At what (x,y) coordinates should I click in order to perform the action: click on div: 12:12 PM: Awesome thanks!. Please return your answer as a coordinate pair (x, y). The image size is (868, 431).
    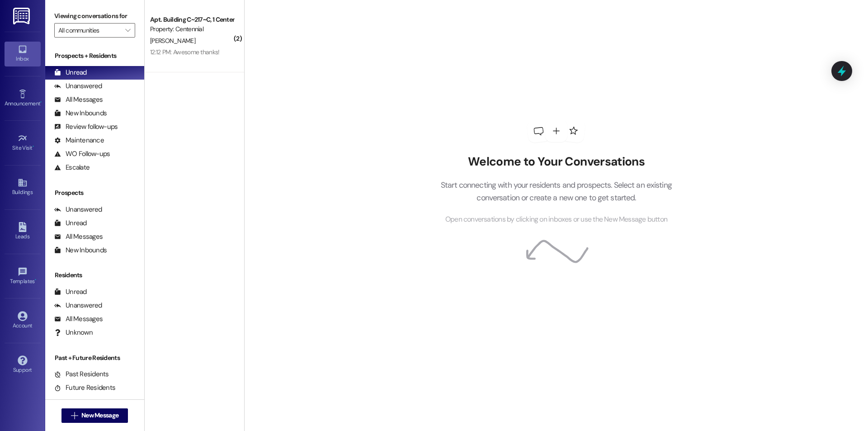
    Looking at the image, I should click on (185, 52).